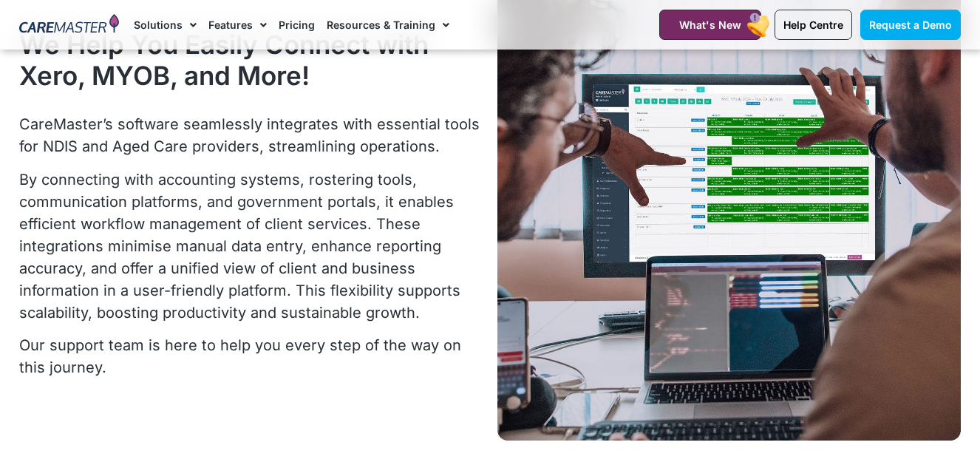 The width and height of the screenshot is (980, 462). I want to click on a: Request a Demo, so click(911, 24).